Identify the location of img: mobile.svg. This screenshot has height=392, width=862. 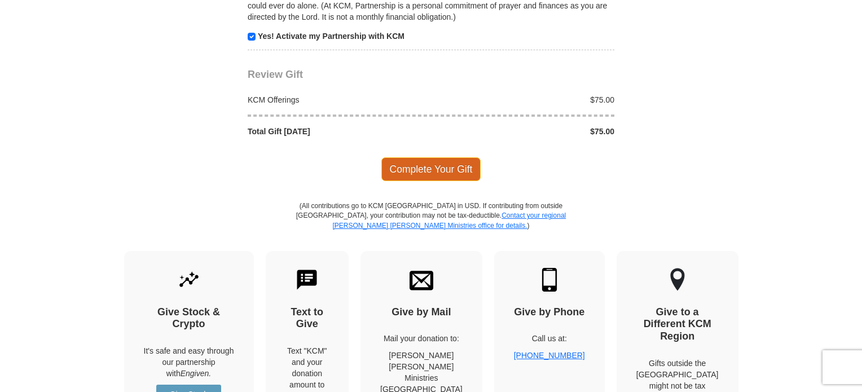
(550, 280).